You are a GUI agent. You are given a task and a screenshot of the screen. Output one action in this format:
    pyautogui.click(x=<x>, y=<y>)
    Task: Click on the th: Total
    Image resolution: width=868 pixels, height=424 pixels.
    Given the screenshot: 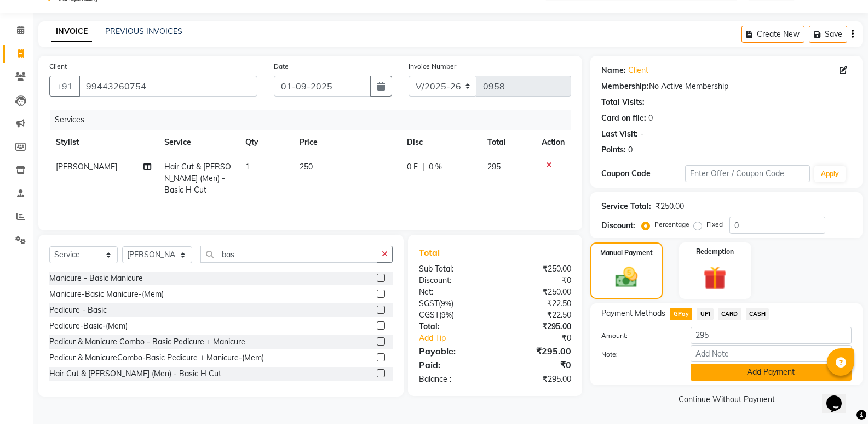 What is the action you would take?
    pyautogui.click(x=508, y=142)
    